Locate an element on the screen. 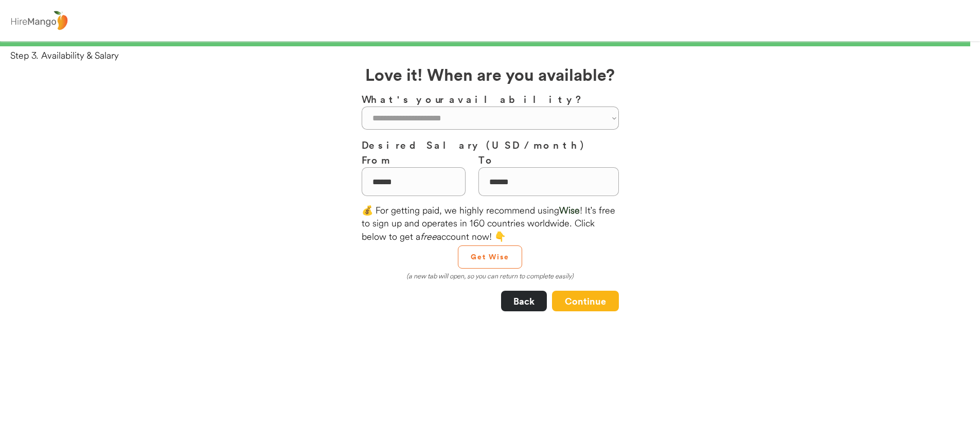 The height and width of the screenshot is (442, 980). h2: Love it! When are you available? is located at coordinates (490, 74).